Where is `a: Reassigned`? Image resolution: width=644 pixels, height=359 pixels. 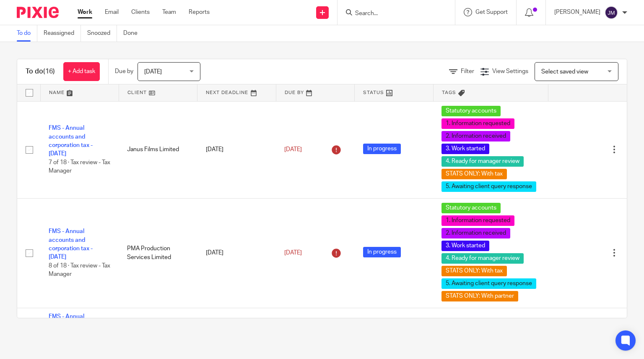 a: Reassigned is located at coordinates (62, 33).